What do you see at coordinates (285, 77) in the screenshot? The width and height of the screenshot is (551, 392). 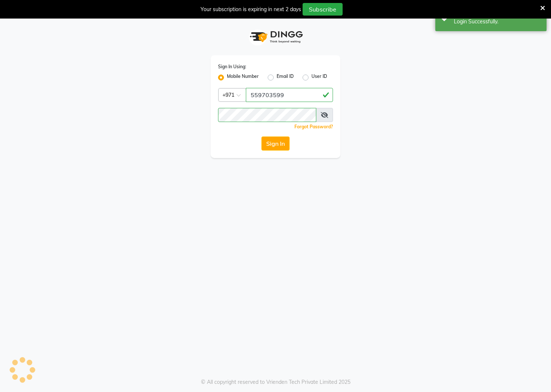 I see `label: Email ID` at bounding box center [285, 77].